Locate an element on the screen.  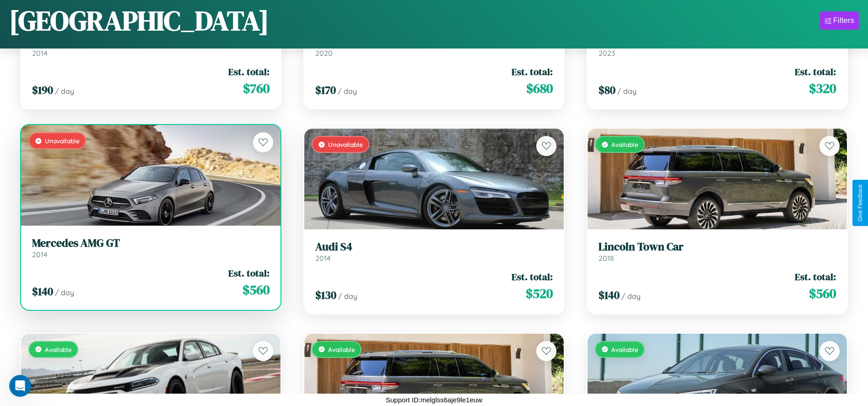
button: Filters is located at coordinates (839, 21).